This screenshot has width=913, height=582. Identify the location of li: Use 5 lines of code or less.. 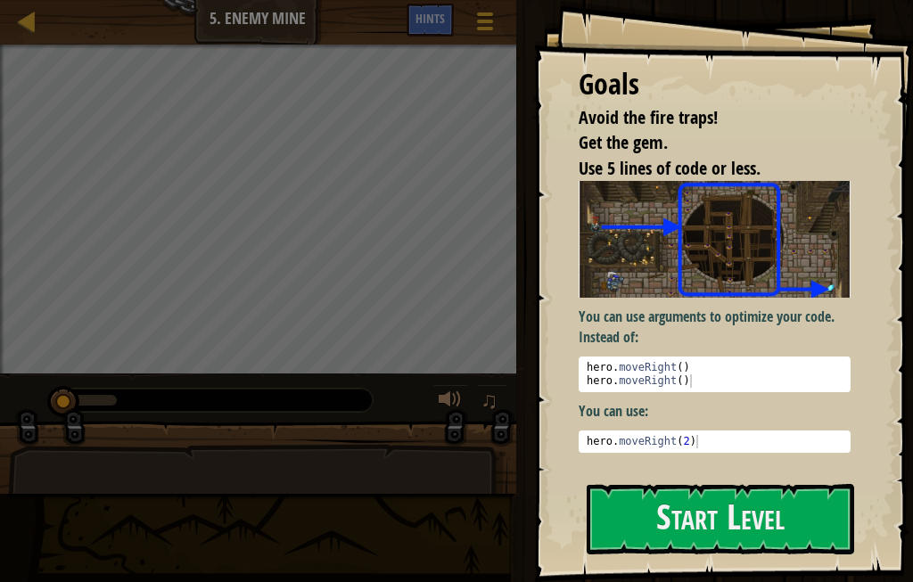
(701, 168).